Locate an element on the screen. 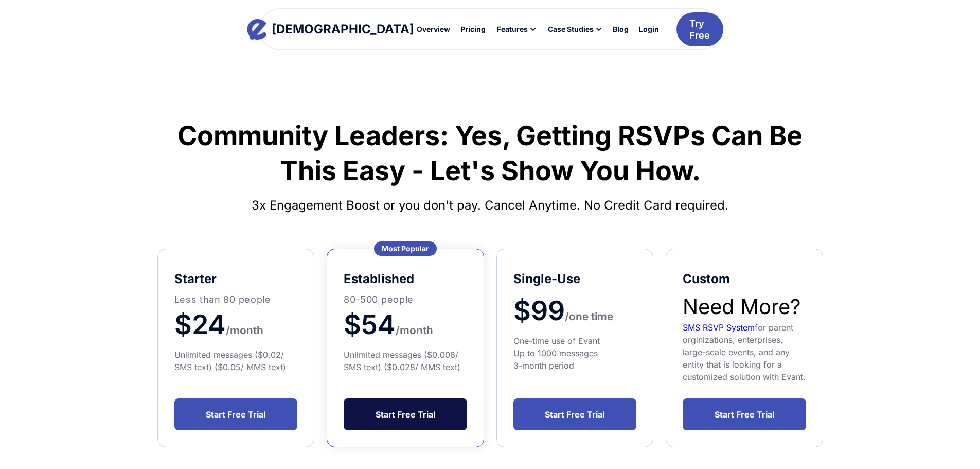 The image size is (980, 469). a: Try Free is located at coordinates (700, 29).